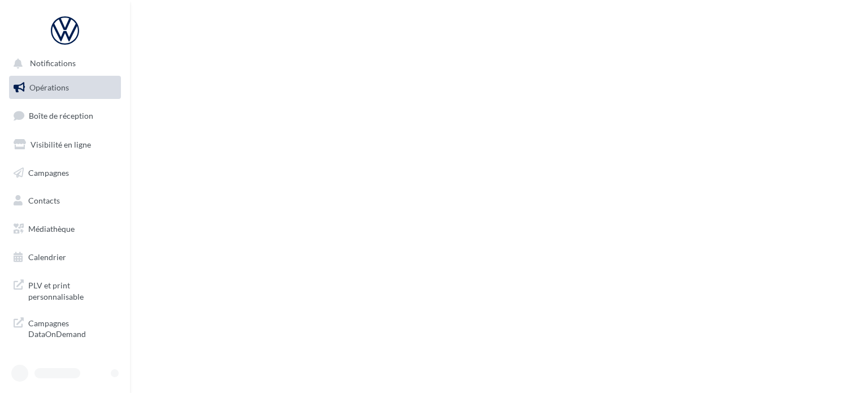 The image size is (868, 393). Describe the element at coordinates (52, 63) in the screenshot. I see `span: Notifications` at that location.